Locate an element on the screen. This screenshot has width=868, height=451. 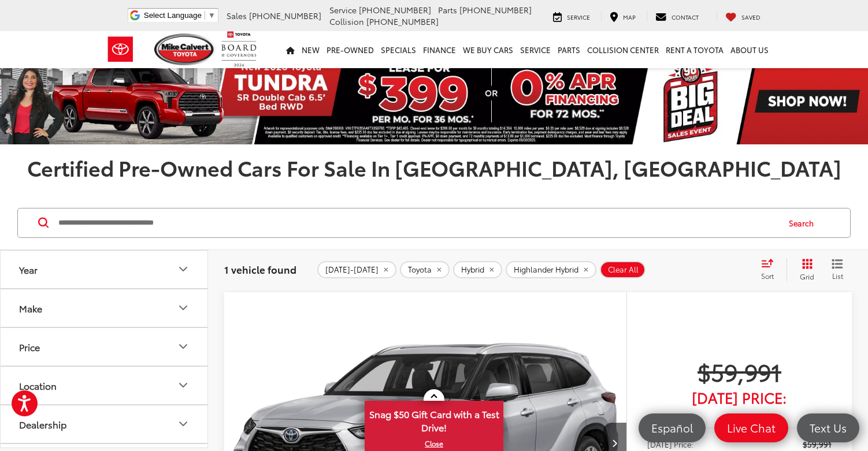
span: Sales is located at coordinates (236, 16).